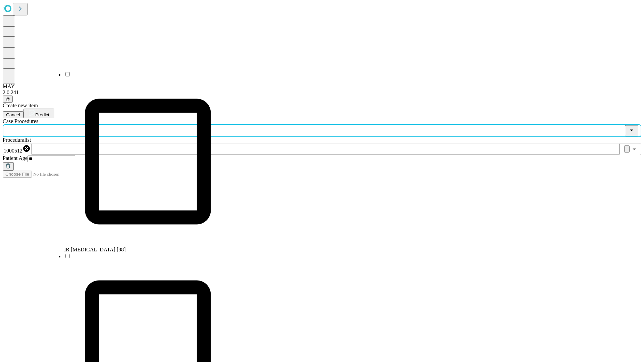 The width and height of the screenshot is (644, 362). I want to click on button: Cancel, so click(13, 114).